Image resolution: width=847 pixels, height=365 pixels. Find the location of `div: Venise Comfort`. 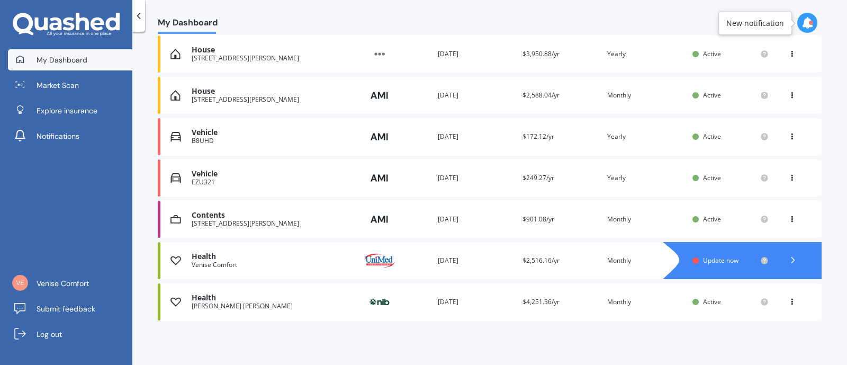

div: Venise Comfort is located at coordinates (268, 265).